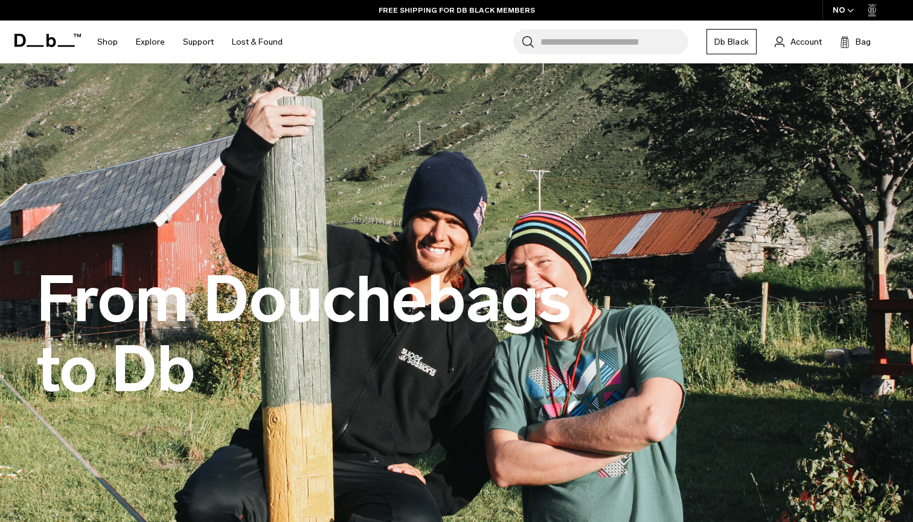 The width and height of the screenshot is (913, 522). Describe the element at coordinates (806, 42) in the screenshot. I see `span: Account` at that location.